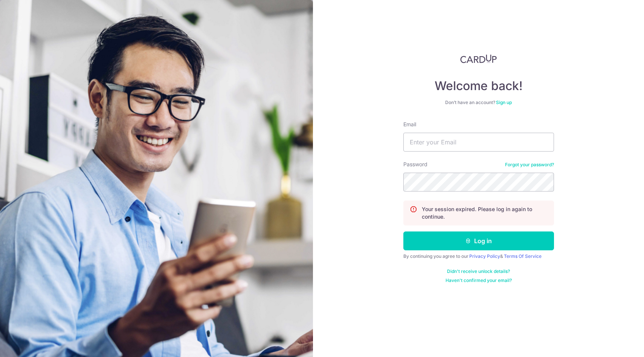  What do you see at coordinates (410, 125) in the screenshot?
I see `label: Email` at bounding box center [410, 125].